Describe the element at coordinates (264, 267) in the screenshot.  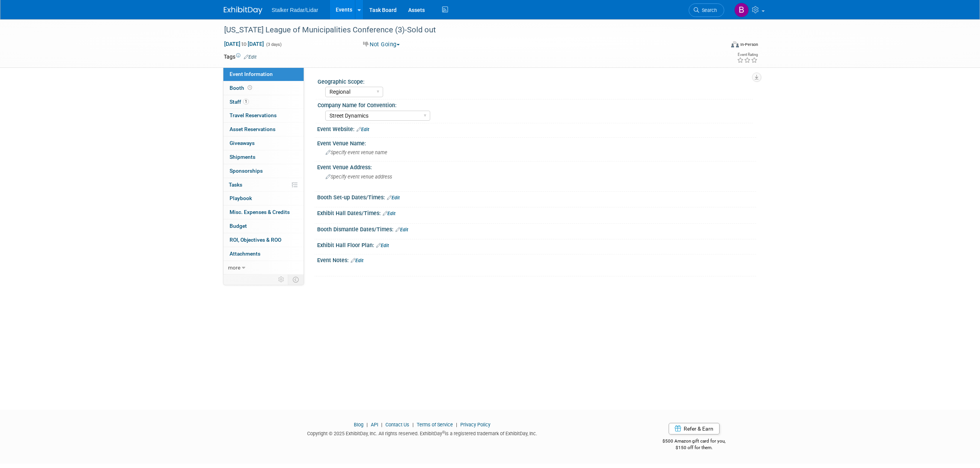
I see `a: more` at that location.